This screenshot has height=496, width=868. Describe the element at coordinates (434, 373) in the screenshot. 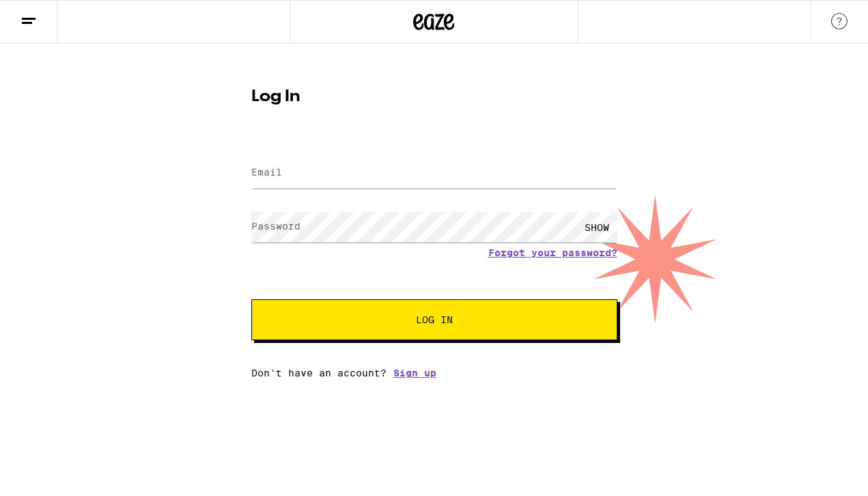

I see `div: Don't have an account?` at that location.